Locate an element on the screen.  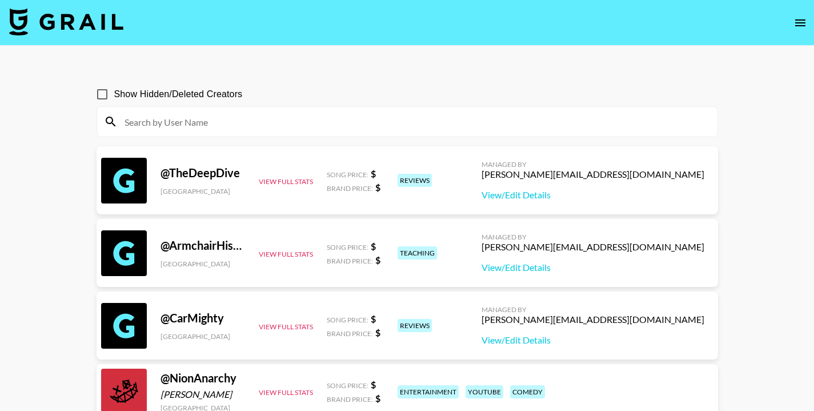
div: @ CarMighty is located at coordinates (203, 318).